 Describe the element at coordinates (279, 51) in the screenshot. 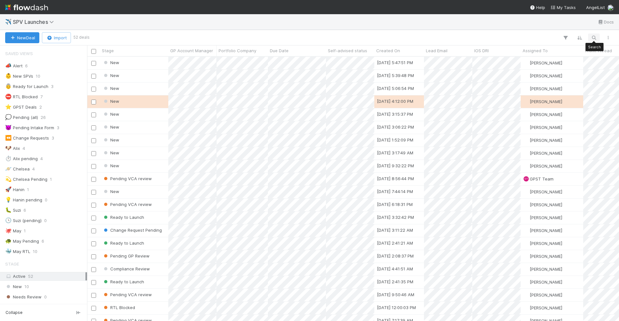

I see `span: Due Date` at that location.